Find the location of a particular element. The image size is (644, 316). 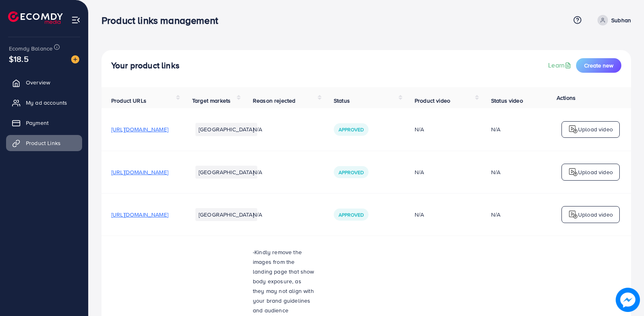

span: Reason rejected is located at coordinates (274, 101).